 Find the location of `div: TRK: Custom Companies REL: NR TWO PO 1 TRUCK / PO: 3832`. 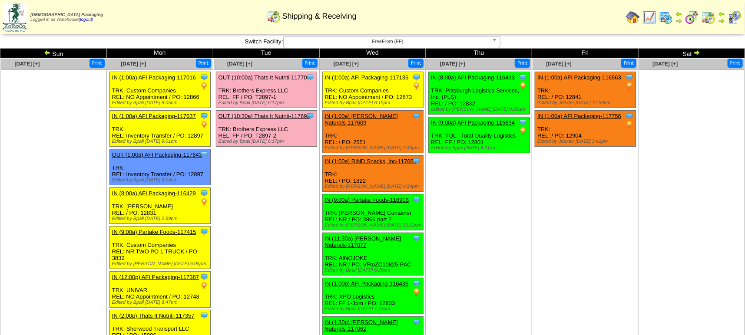

div: TRK: Custom Companies REL: NR TWO PO 1 TRUCK / PO: 3832 is located at coordinates (160, 248).